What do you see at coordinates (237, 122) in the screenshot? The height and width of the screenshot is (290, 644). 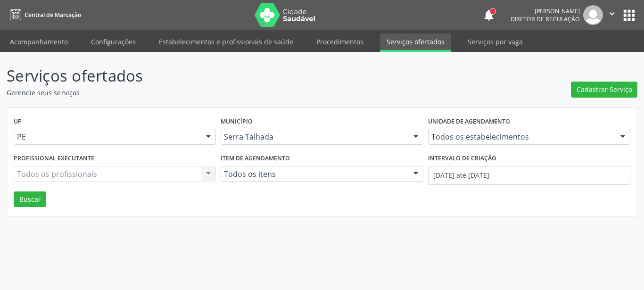 I see `label: Município` at bounding box center [237, 122].